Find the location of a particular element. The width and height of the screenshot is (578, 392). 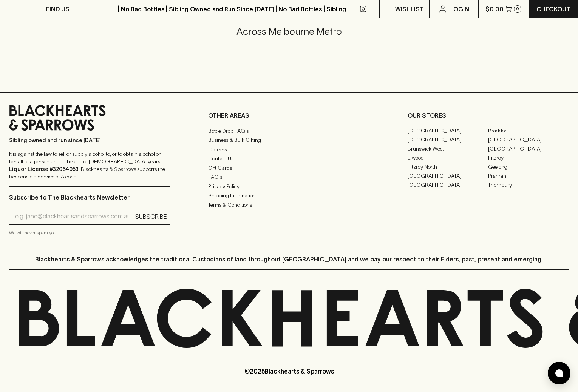

a: Fitzroy is located at coordinates (528, 158).